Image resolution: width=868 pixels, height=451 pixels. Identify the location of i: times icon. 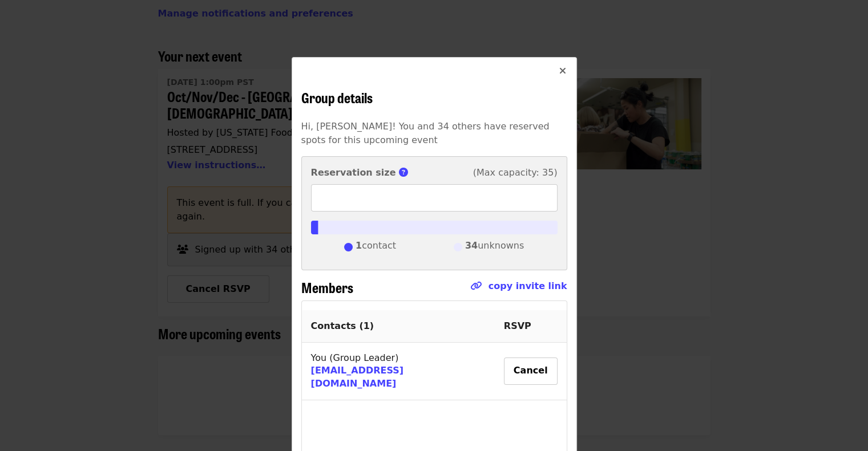
(562, 71).